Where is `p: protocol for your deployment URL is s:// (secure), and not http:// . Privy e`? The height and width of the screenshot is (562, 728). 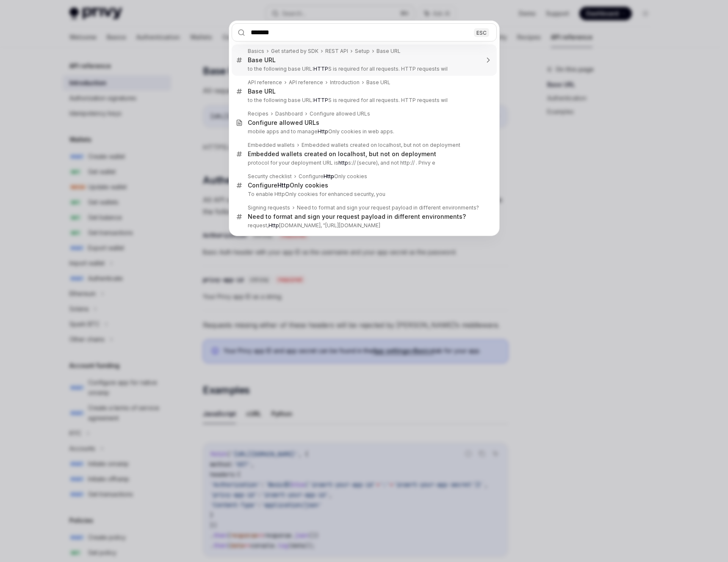 p: protocol for your deployment URL is s:// (secure), and not http:// . Privy e is located at coordinates (363, 163).